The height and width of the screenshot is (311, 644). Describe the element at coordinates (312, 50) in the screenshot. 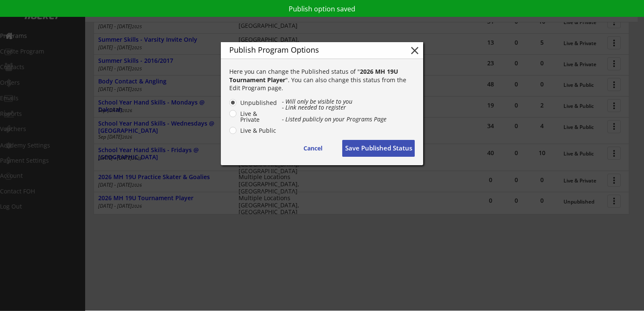

I see `div: Publish Program Options` at that location.